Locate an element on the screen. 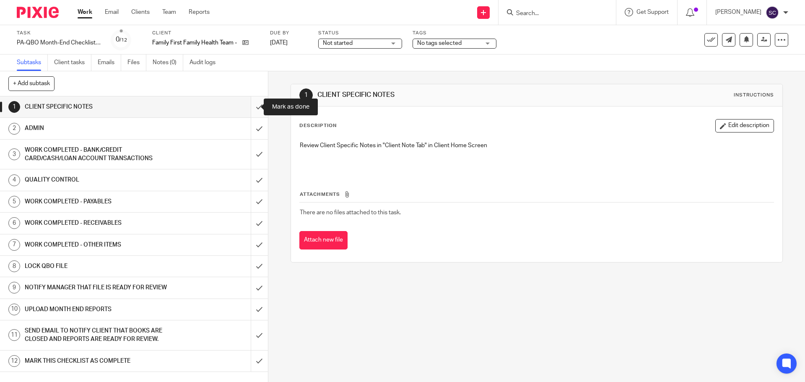 Image resolution: width=805 pixels, height=382 pixels. h1: LOCK QBO FILE is located at coordinates (97, 266).